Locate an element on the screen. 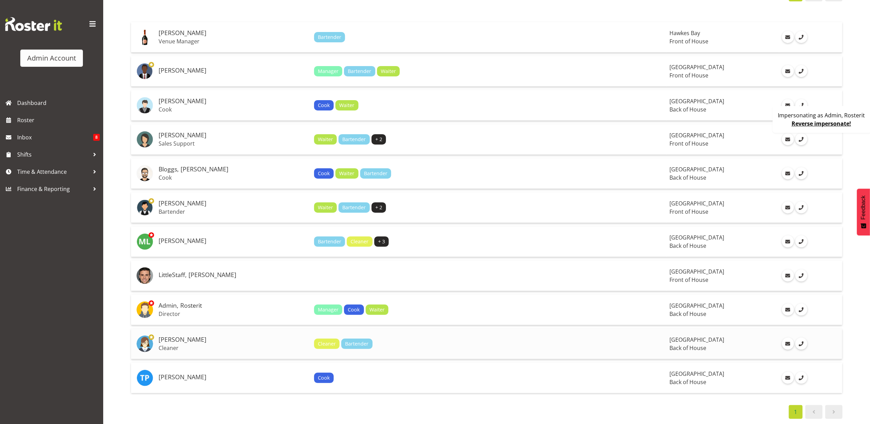 The width and height of the screenshot is (870, 424). span: Time & Attendance is located at coordinates (53, 172).